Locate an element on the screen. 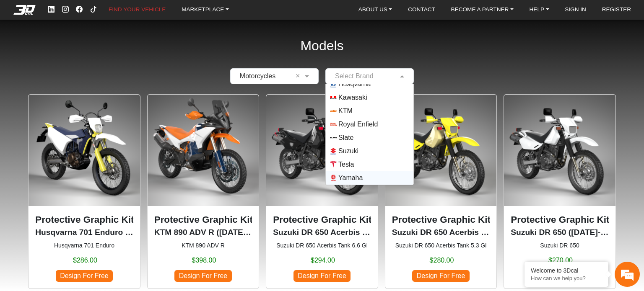 This screenshot has height=291, width=644. p: Husqvarna 701 Enduro (2016-2024) is located at coordinates (84, 232).